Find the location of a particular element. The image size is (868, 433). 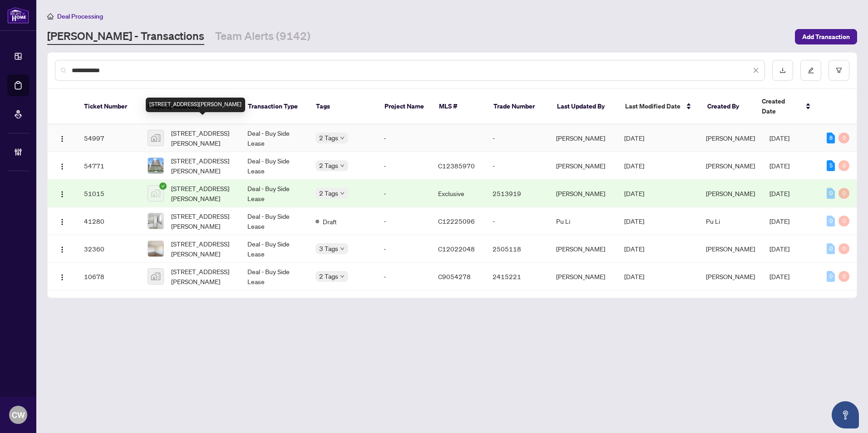

span: Pu Li is located at coordinates (712, 221).